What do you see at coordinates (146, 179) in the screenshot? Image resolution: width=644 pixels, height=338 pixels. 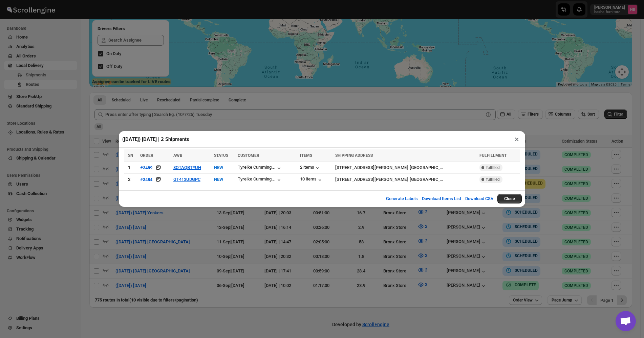 I see `div: #3484` at bounding box center [146, 179].